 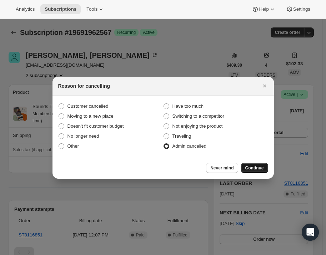 What do you see at coordinates (90, 116) in the screenshot?
I see `span: Moving to a new place` at bounding box center [90, 116].